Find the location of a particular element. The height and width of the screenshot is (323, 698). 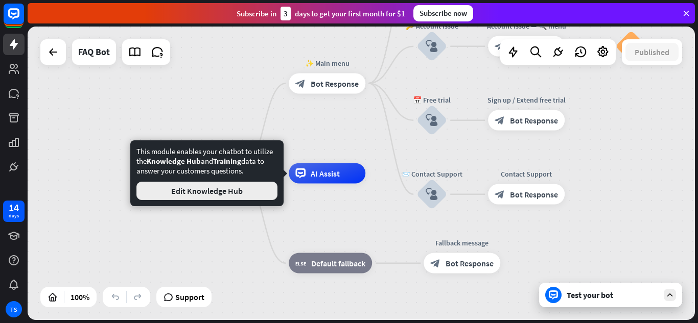

div: 3 is located at coordinates (286, 13).